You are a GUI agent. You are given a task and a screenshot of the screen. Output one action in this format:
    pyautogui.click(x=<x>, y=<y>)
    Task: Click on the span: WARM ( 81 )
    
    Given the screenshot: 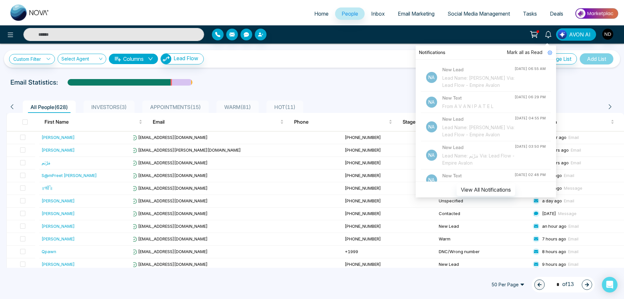 What is the action you would take?
    pyautogui.click(x=238, y=107)
    